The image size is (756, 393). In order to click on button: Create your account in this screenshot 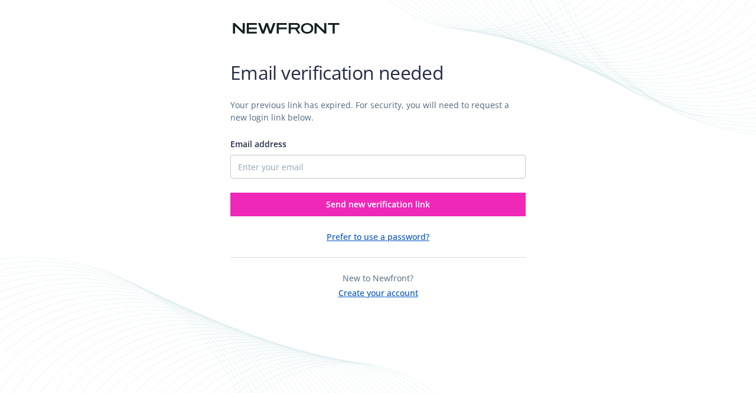, I will do `click(378, 291)`.